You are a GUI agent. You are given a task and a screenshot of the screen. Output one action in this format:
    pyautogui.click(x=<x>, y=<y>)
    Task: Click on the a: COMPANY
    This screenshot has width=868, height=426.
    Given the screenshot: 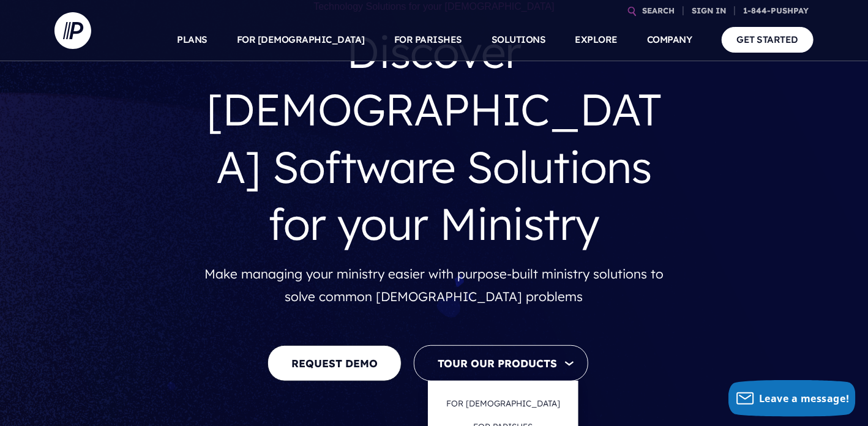 What is the action you would take?
    pyautogui.click(x=670, y=40)
    